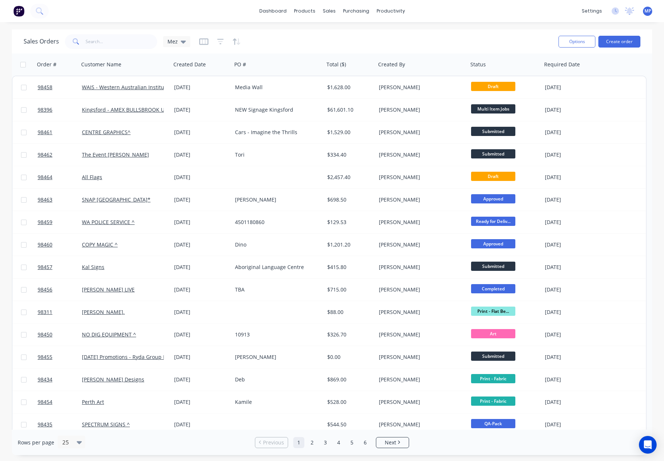 The width and height of the screenshot is (664, 461). What do you see at coordinates (45, 245) in the screenshot?
I see `span: 98460` at bounding box center [45, 245].